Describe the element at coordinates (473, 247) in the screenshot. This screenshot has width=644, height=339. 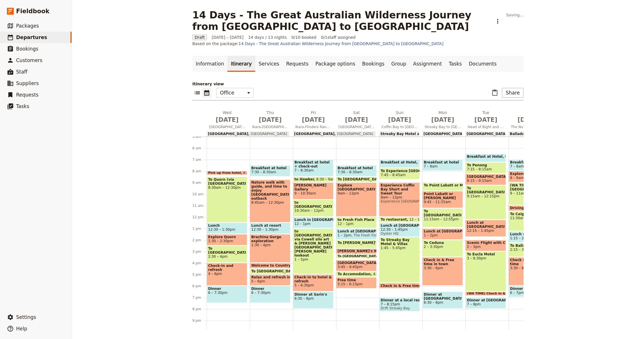
I see `span: 2 – 3pm` at that location.